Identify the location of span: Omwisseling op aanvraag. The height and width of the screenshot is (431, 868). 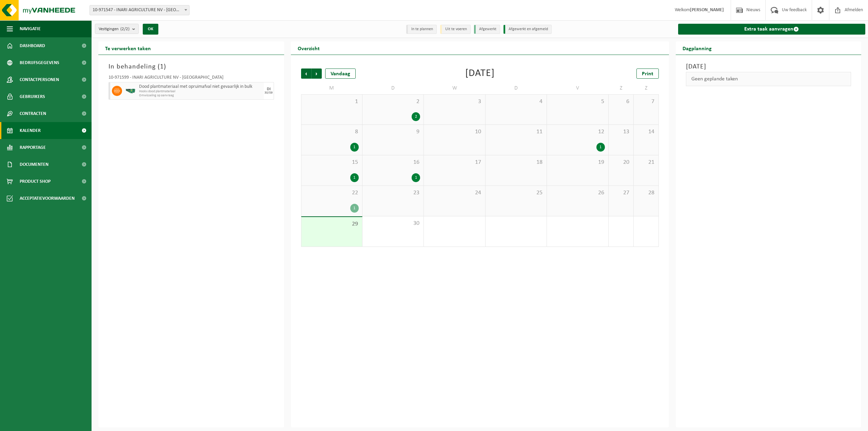
(200, 95).